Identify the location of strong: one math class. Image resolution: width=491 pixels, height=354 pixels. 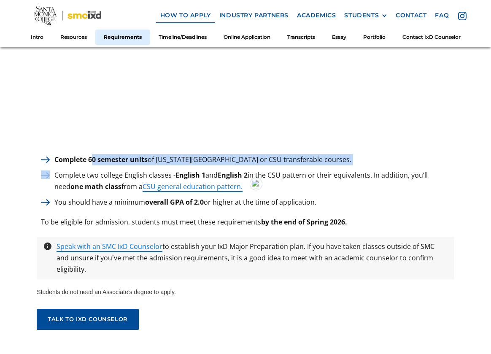
(96, 186).